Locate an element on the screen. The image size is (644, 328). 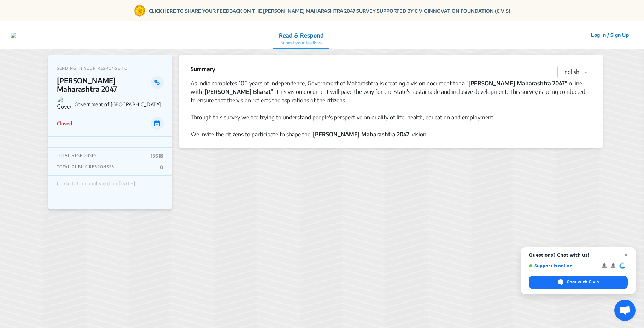
img: Government of Maharashtra logo is located at coordinates (65, 104).